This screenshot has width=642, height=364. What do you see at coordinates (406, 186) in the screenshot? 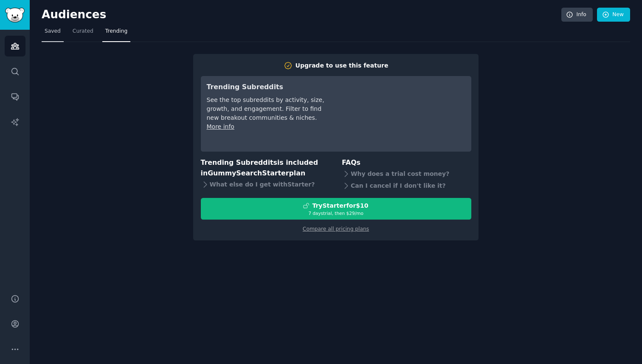
I see `div: Can I cancel if I don't like it?` at bounding box center [406, 186].